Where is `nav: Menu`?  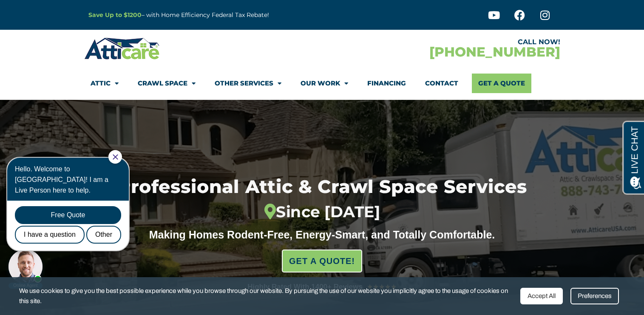 nav: Menu is located at coordinates (322, 83).